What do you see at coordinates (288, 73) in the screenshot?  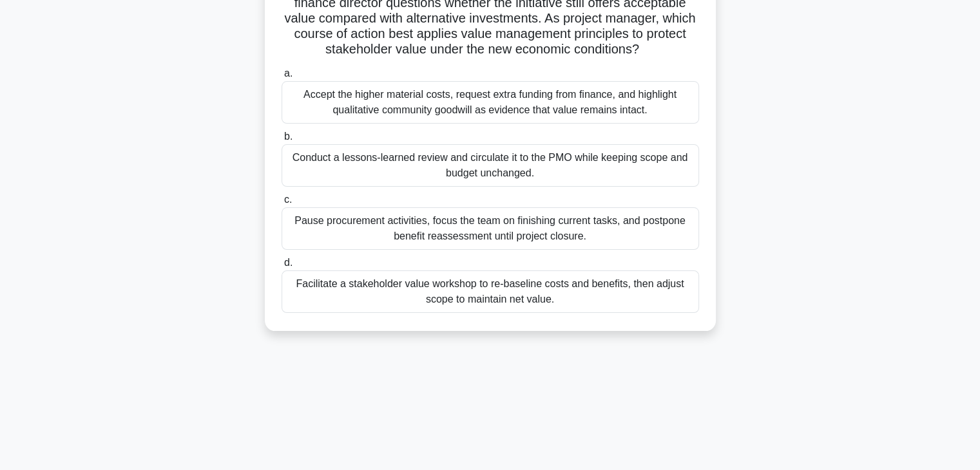 I see `span: a.` at bounding box center [288, 73].